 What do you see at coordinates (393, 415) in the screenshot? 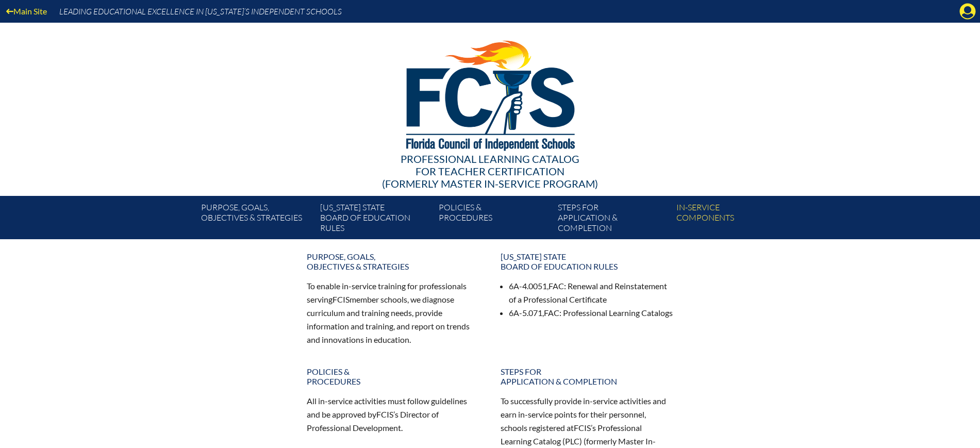
I see `p: All in-service activities must follow guidelines and be approved by ’s Director of Professional D...` at bounding box center [393, 415].